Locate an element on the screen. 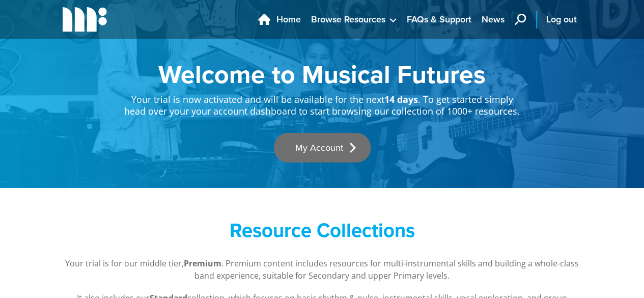  span: Log out is located at coordinates (562, 19).